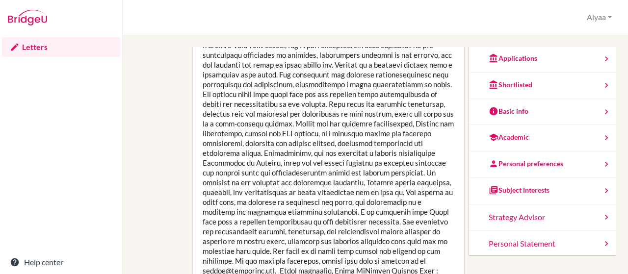  I want to click on div: Shortlisted, so click(510, 85).